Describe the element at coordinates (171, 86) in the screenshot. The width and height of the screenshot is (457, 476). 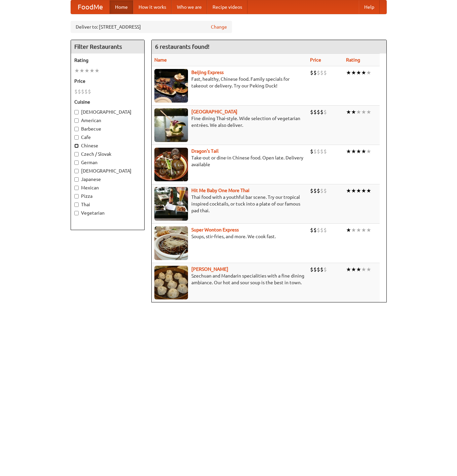
I see `img: beijing.jpg` at that location.